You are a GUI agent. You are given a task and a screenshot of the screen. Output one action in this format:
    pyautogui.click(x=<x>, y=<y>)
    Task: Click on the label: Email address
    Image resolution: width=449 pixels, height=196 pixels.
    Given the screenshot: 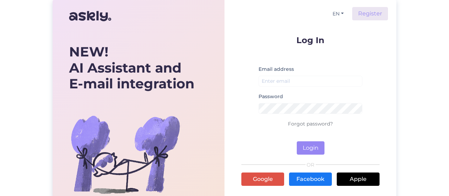 What is the action you would take?
    pyautogui.click(x=276, y=69)
    